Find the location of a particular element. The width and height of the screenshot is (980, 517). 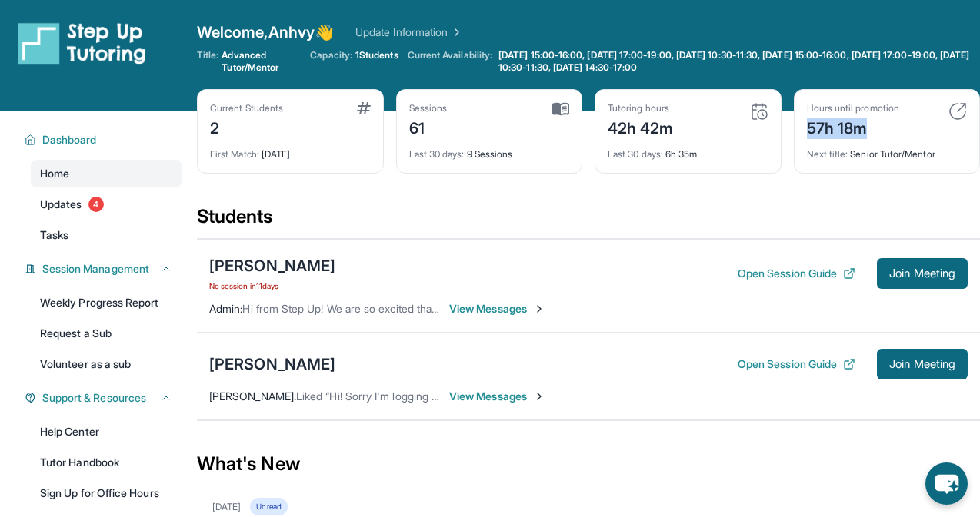

div: What's New is located at coordinates (588, 464).